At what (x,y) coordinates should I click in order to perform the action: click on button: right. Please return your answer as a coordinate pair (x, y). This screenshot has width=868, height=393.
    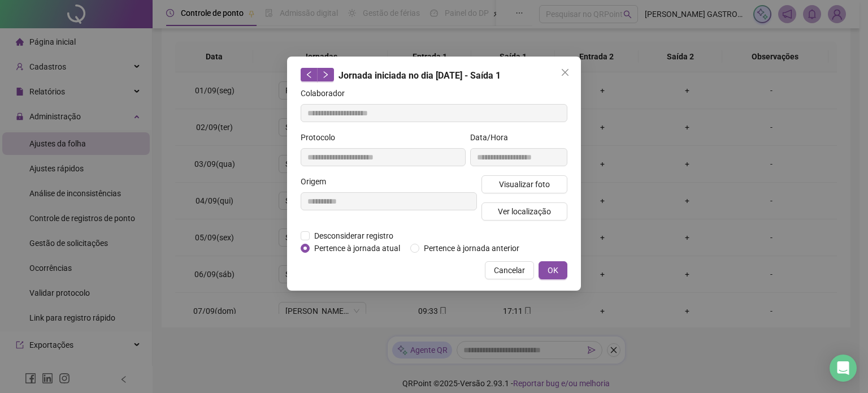
    Looking at the image, I should click on (325, 74).